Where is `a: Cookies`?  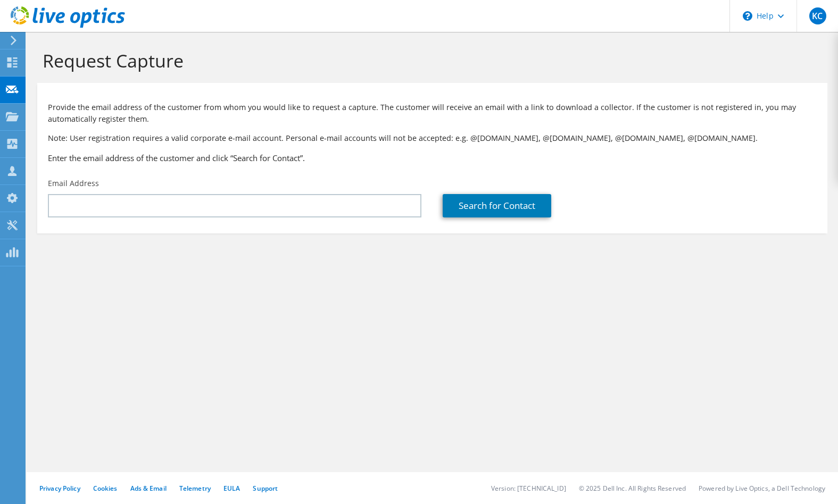 a: Cookies is located at coordinates (105, 488).